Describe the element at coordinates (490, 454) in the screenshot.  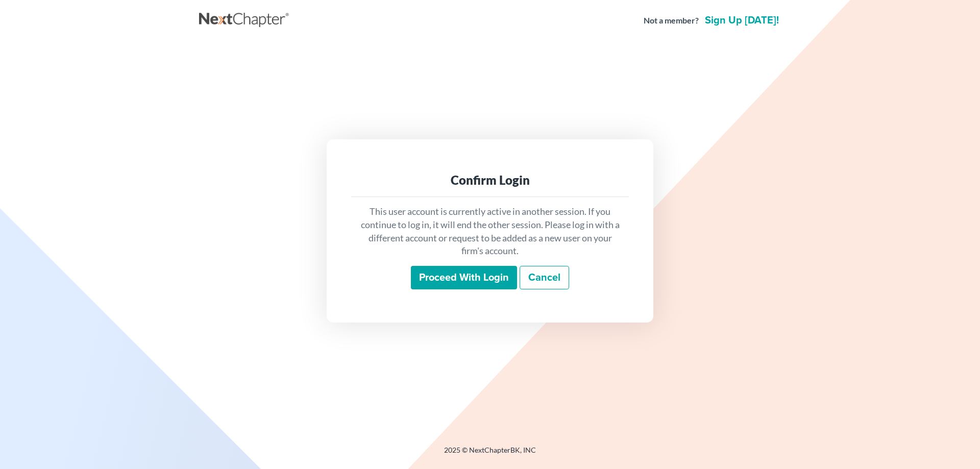
I see `div: 2025 © NextChapterBK, INC` at that location.